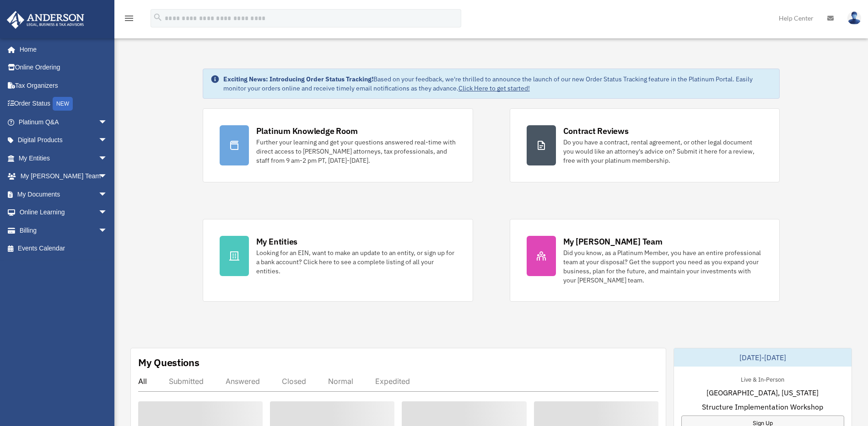 The height and width of the screenshot is (426, 868). I want to click on a: My Entitiesarrow_drop_down, so click(63, 158).